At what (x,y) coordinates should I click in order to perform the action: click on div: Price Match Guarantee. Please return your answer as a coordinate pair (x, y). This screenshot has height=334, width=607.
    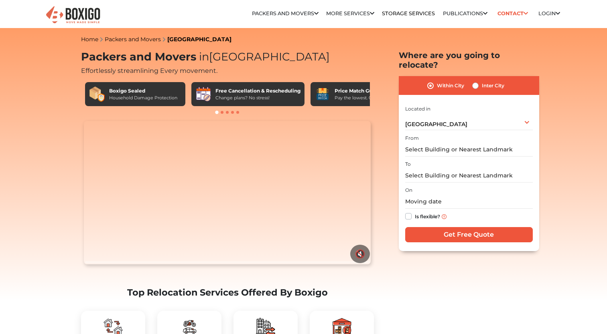
    Looking at the image, I should click on (365, 91).